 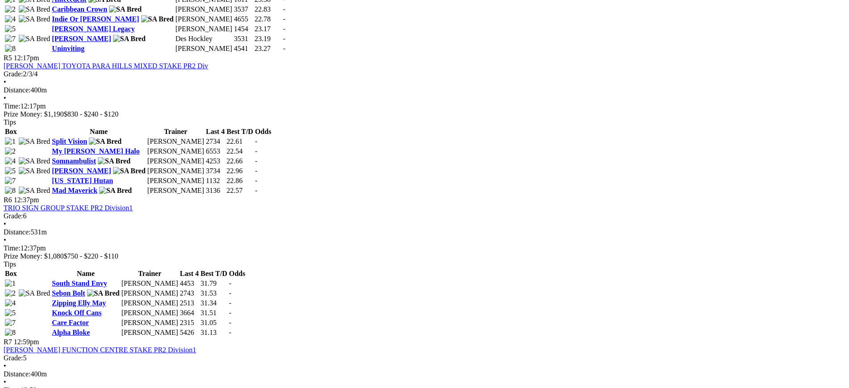 I want to click on div: 12:17pm, so click(x=424, y=106).